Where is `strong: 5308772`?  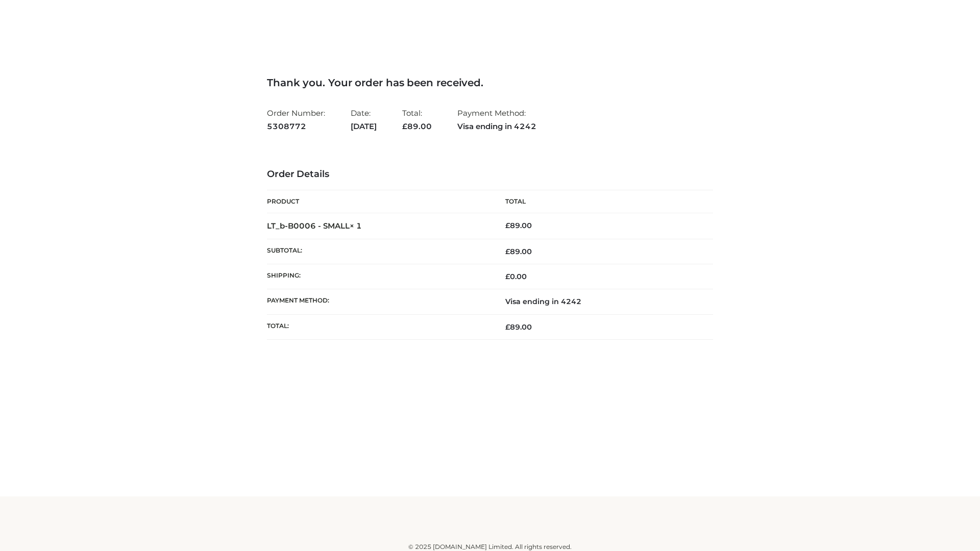 strong: 5308772 is located at coordinates (297, 127).